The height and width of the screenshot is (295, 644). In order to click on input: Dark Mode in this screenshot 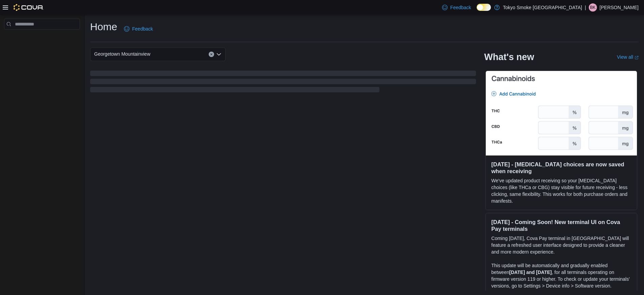, I will do `click(484, 7)`.